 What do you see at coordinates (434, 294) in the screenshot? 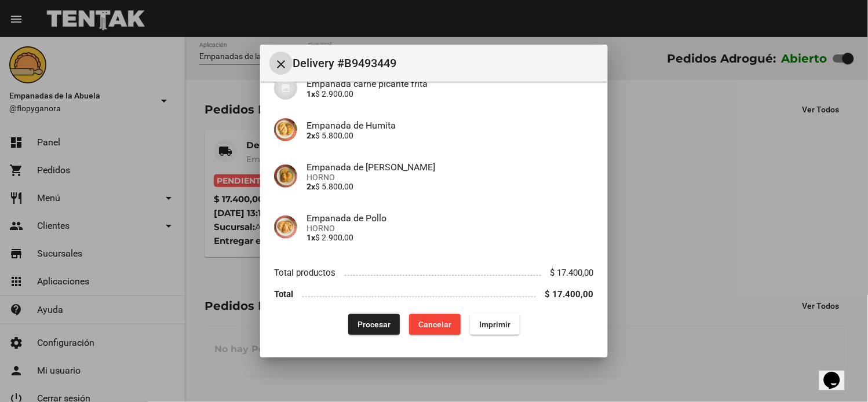
I see `li: Total $ 17.400,00` at bounding box center [434, 294].